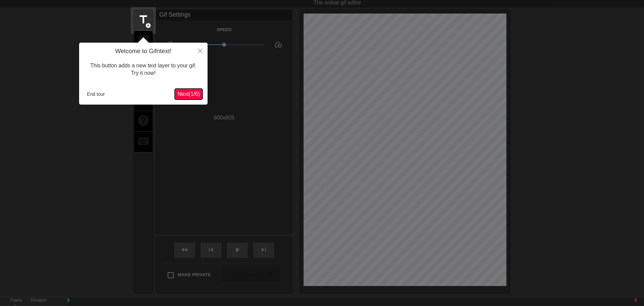  Describe the element at coordinates (143, 69) in the screenshot. I see `div: This button adds a new text layer to your gif. Try it now!` at that location.